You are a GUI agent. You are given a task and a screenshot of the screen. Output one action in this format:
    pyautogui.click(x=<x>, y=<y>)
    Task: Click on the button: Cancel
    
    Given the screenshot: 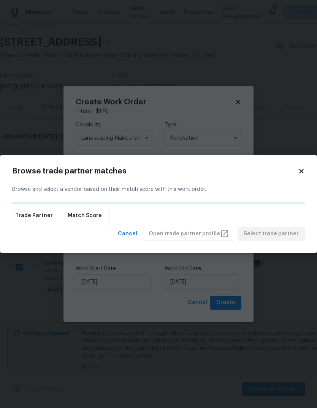 What is the action you would take?
    pyautogui.click(x=127, y=234)
    